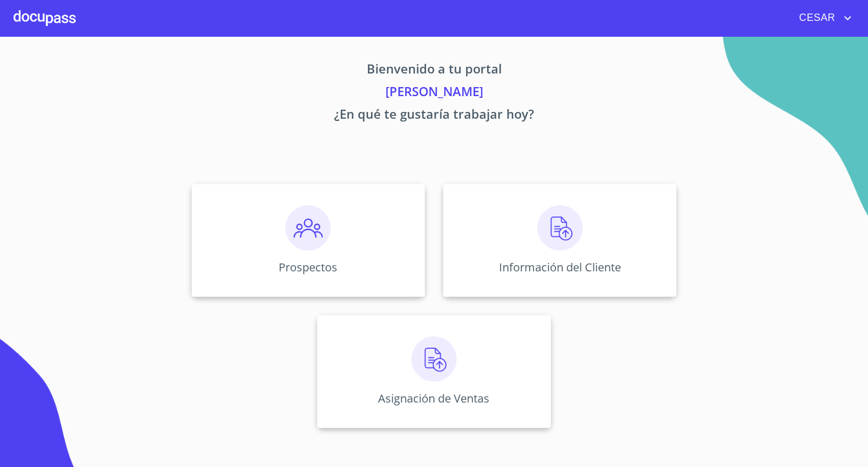 This screenshot has width=868, height=467. Describe the element at coordinates (433, 398) in the screenshot. I see `p: Asignación de Ventas` at that location.